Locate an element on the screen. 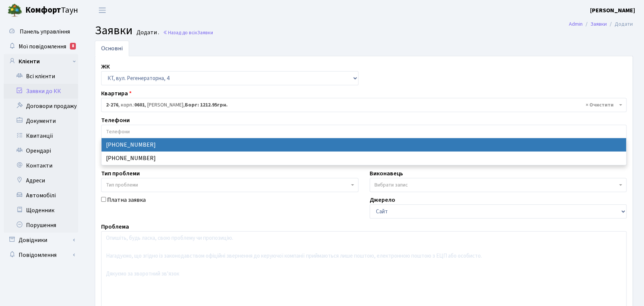 This screenshot has height=306, width=644. a: Довідники is located at coordinates (41, 240).